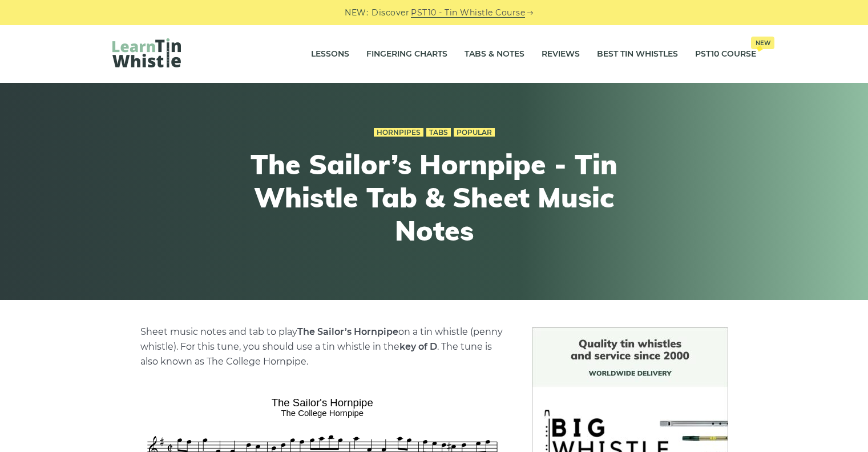 The width and height of the screenshot is (868, 452). I want to click on h1: The Sailor’s Hornpipe - Tin Whistle Tab & Sheet Music Notes, so click(434, 197).